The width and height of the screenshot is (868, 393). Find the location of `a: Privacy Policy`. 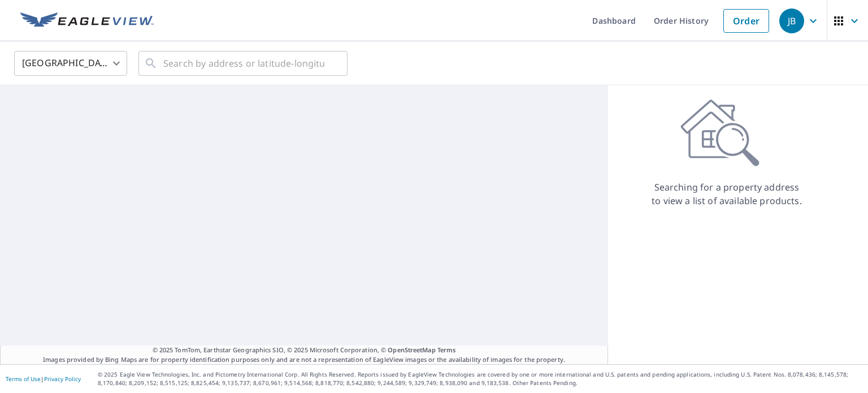

a: Privacy Policy is located at coordinates (62, 379).